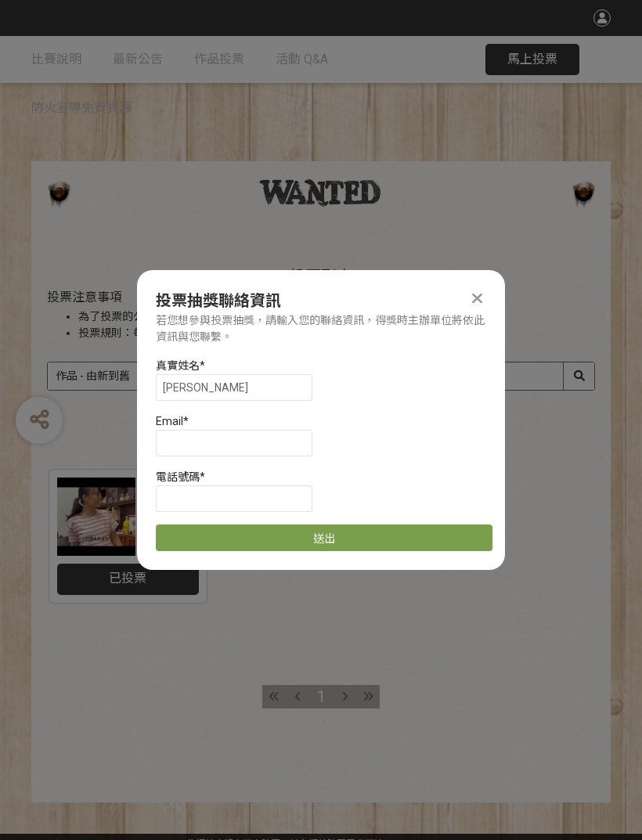 The height and width of the screenshot is (840, 642). I want to click on button: 送出, so click(324, 538).